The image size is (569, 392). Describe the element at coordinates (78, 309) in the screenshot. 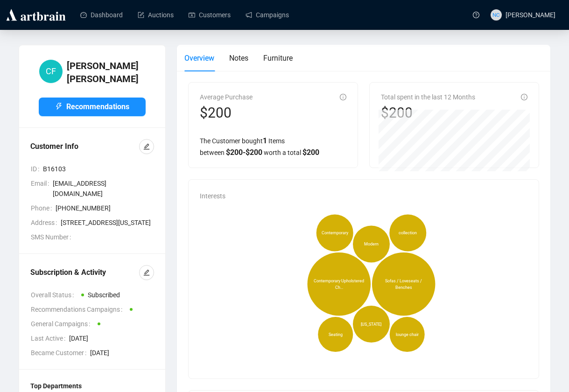

I see `span: Recommendations Campaigns` at that location.